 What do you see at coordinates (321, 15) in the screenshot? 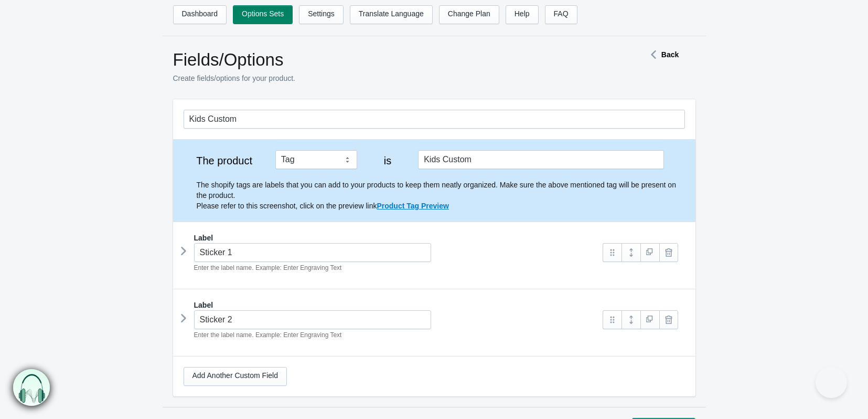
I see `a: Settings` at bounding box center [321, 15].